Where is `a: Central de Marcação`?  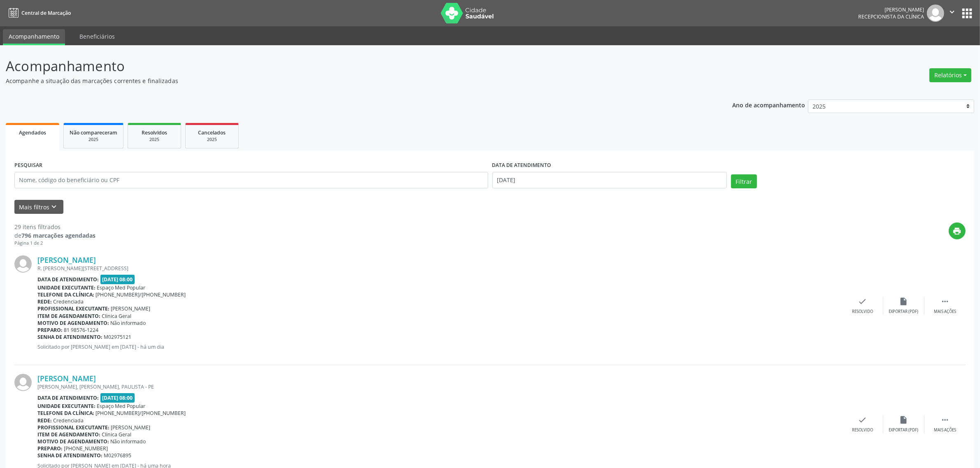
a: Central de Marcação is located at coordinates (38, 13).